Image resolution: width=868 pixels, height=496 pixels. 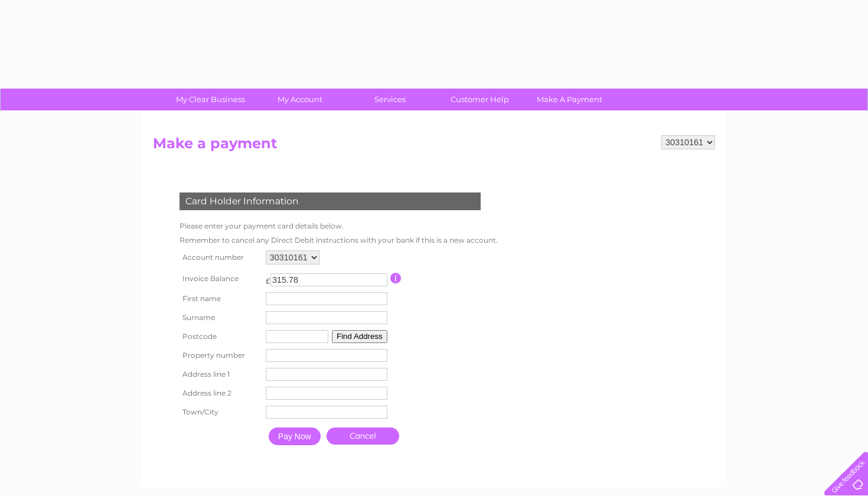 What do you see at coordinates (219, 278) in the screenshot?
I see `th: Invoice Balance` at bounding box center [219, 278].